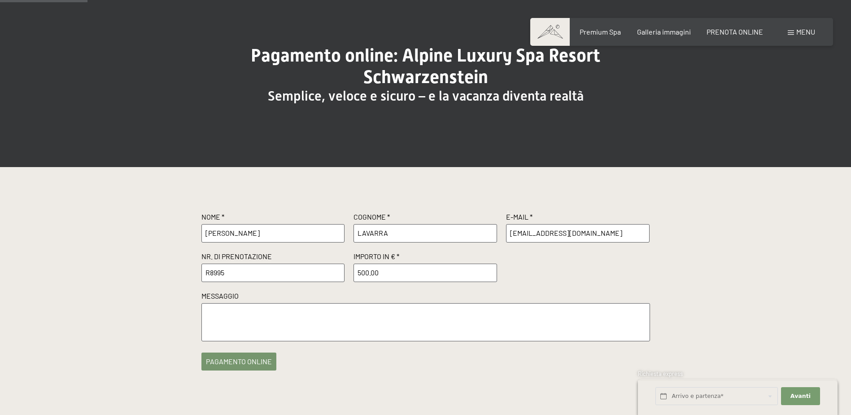 This screenshot has height=415, width=851. I want to click on a: Premium Spa, so click(601, 31).